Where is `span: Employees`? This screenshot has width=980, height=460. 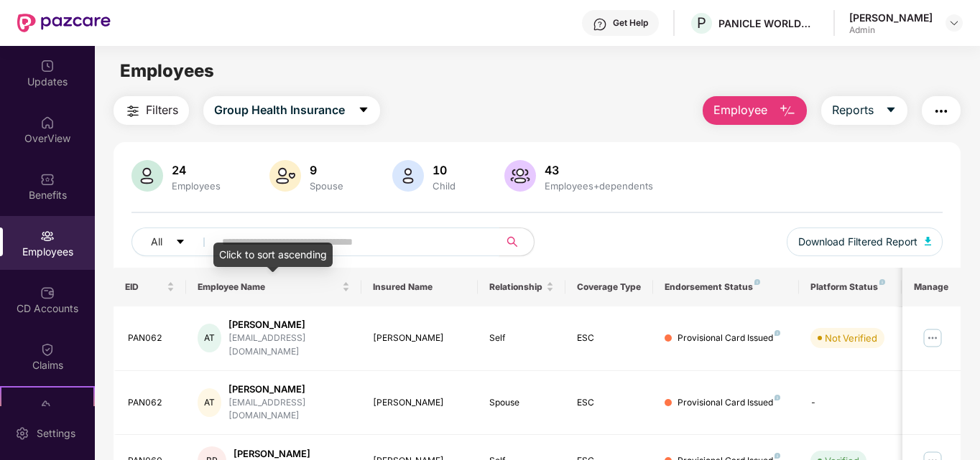
span: Employees is located at coordinates (167, 70).